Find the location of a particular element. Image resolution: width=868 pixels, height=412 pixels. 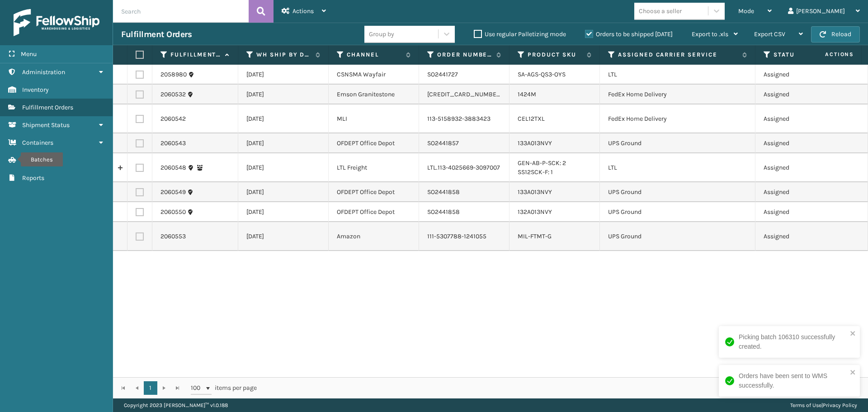

a: MIL-FTMT-G is located at coordinates (535, 236).